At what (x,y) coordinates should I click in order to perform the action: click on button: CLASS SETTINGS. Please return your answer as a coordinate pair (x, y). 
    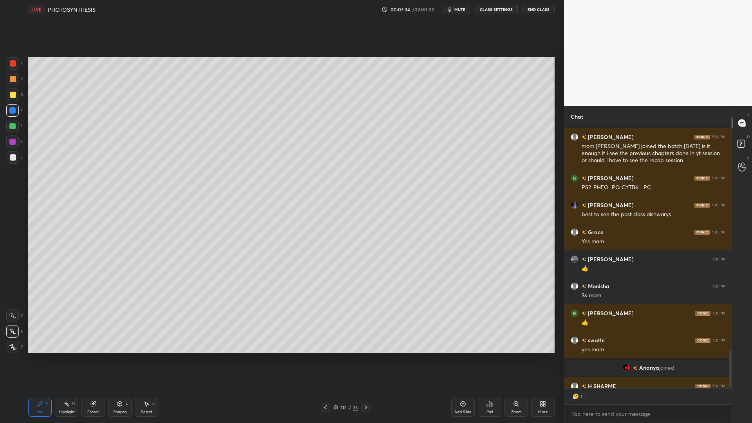
    Looking at the image, I should click on (496, 9).